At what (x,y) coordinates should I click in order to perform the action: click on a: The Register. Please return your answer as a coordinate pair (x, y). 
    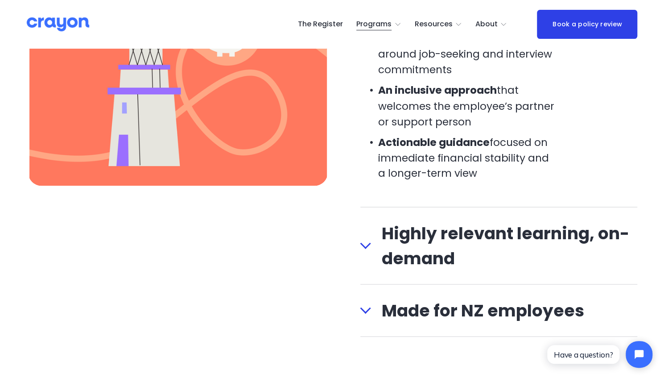
    Looking at the image, I should click on (320, 25).